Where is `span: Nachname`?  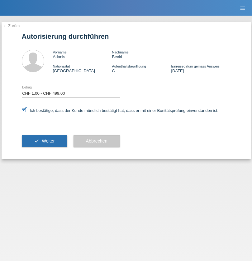 span: Nachname is located at coordinates (120, 52).